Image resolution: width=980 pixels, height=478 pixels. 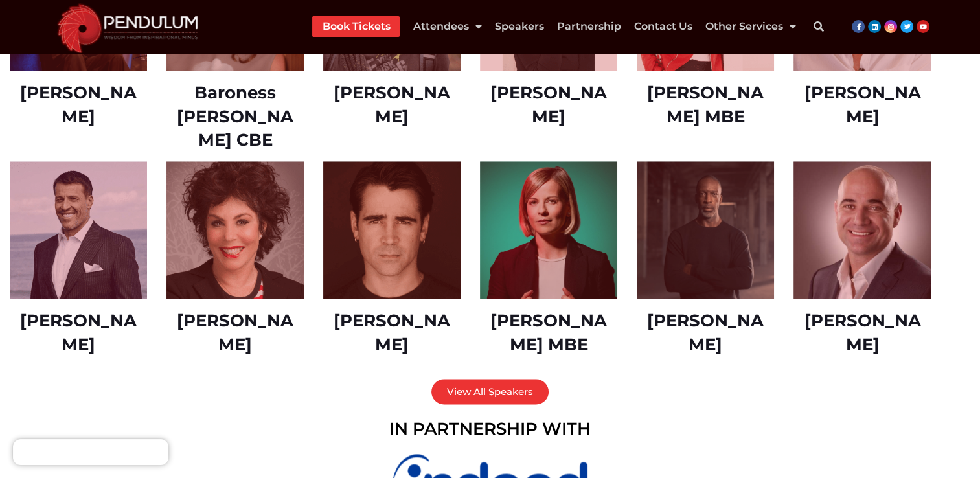 What do you see at coordinates (355, 27) in the screenshot?
I see `a: Book Tickets` at bounding box center [355, 27].